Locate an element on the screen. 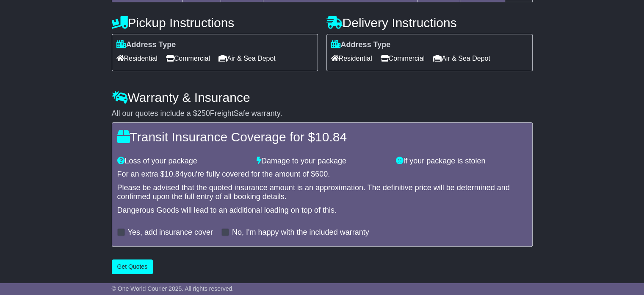  div: Loss of your package is located at coordinates (183, 161).